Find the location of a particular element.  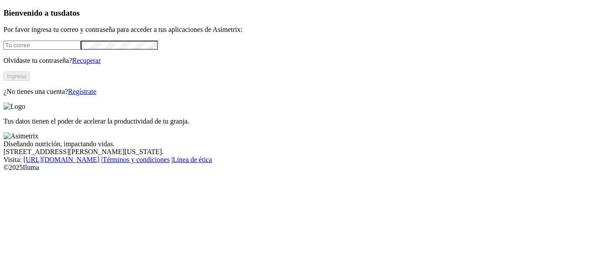

span: datos is located at coordinates (70, 13).